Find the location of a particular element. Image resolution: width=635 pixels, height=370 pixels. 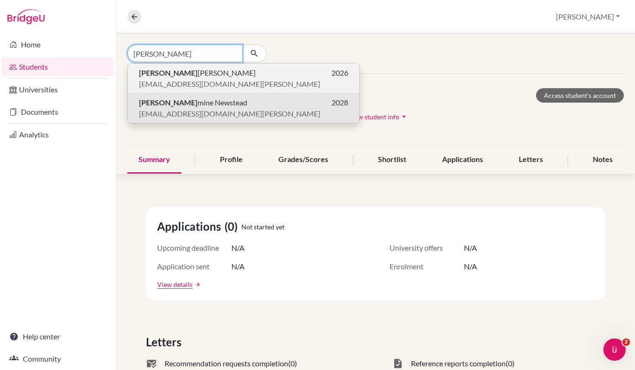

div: Applications is located at coordinates (462, 160).